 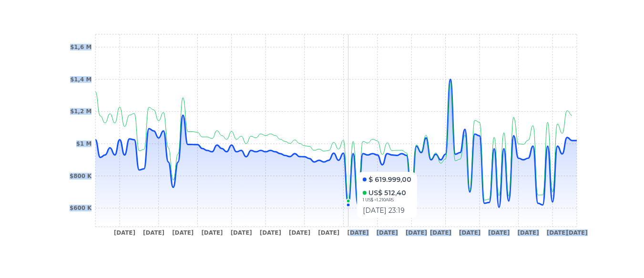 I want to click on tspan: $800 K, so click(x=81, y=176).